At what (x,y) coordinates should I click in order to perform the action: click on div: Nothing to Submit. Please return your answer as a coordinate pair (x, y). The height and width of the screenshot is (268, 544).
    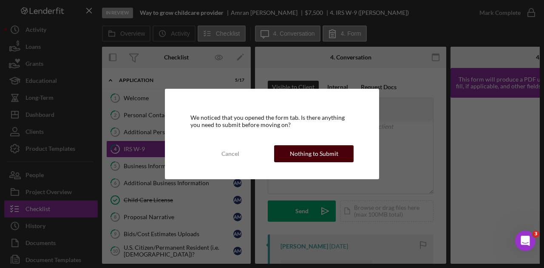
    Looking at the image, I should click on (314, 154).